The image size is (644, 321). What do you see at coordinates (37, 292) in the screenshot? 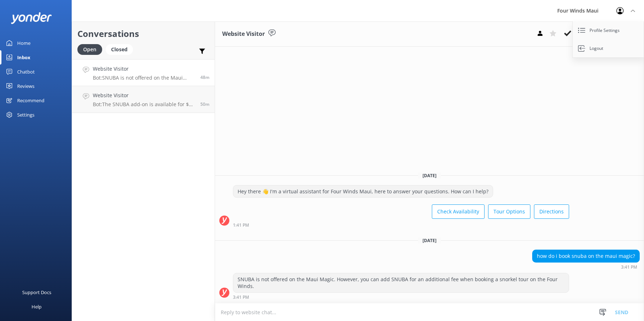
I see `div: Support Docs` at bounding box center [37, 292].